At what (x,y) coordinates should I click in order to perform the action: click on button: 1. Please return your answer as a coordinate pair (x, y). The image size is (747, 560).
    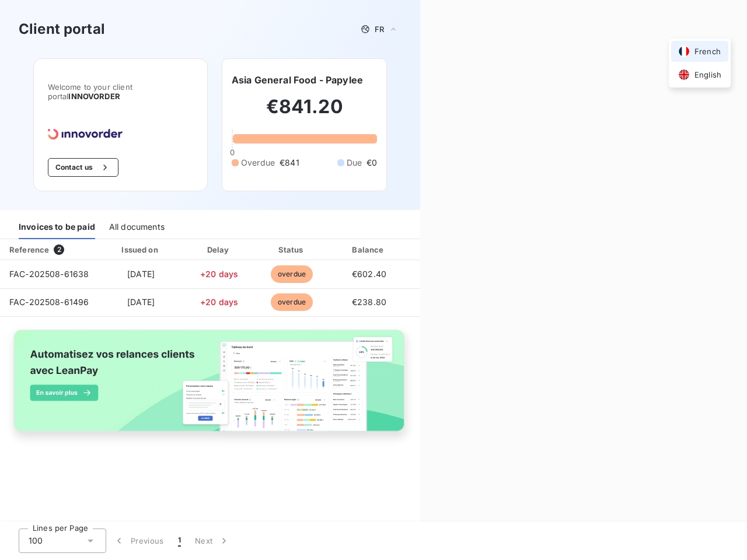
    Looking at the image, I should click on (179, 541).